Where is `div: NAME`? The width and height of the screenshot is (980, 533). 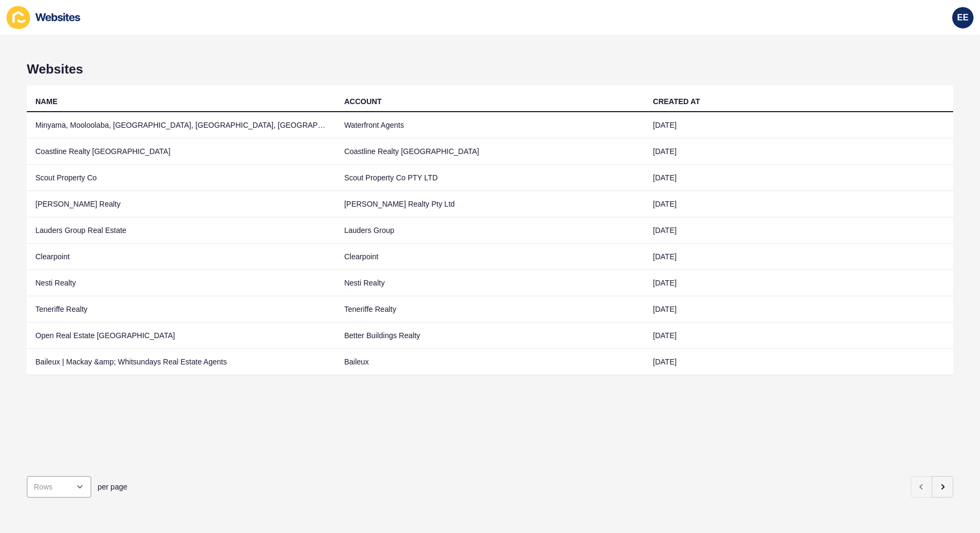
div: NAME is located at coordinates (46, 102).